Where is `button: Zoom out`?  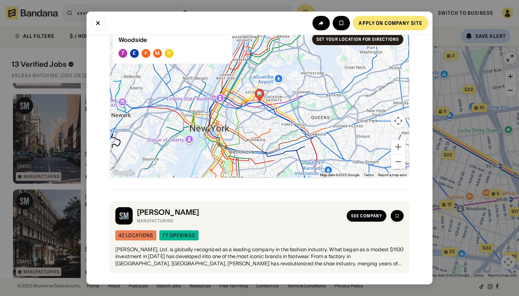
button: Zoom out is located at coordinates (399, 162).